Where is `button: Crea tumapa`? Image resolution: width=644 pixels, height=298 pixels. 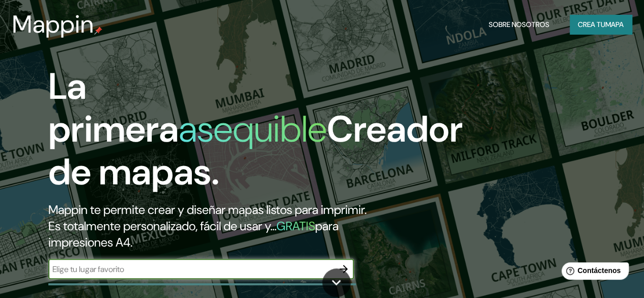 button: Crea tumapa is located at coordinates (601, 24).